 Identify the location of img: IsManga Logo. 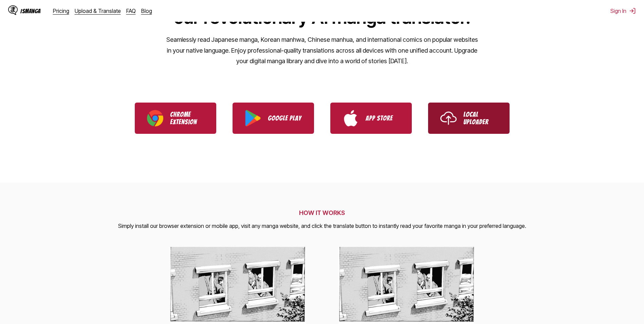
(13, 10).